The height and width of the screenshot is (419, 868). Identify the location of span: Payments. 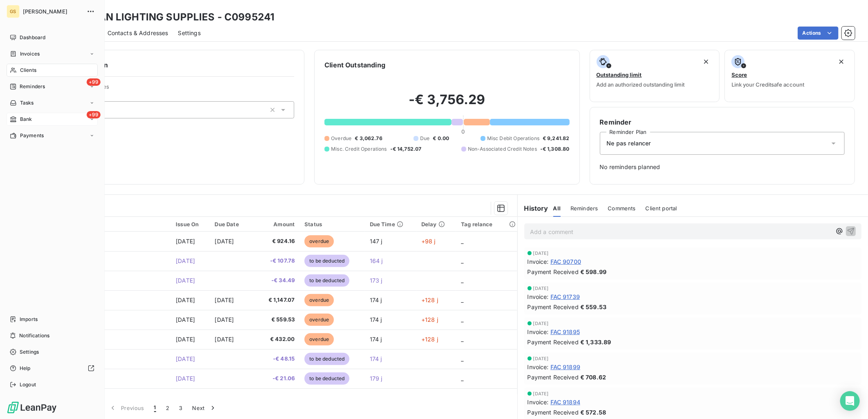
(32, 135).